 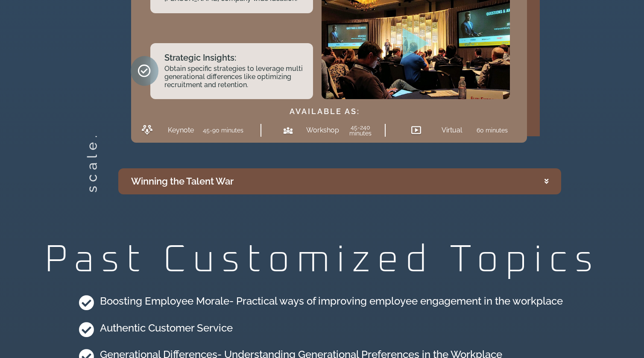 What do you see at coordinates (223, 130) in the screenshot?
I see `h2: 45-90 minutes` at bounding box center [223, 130].